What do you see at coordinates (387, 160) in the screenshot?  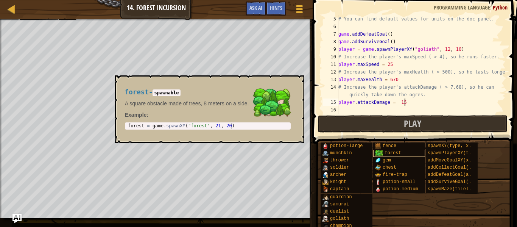 I see `span: gem` at bounding box center [387, 160].